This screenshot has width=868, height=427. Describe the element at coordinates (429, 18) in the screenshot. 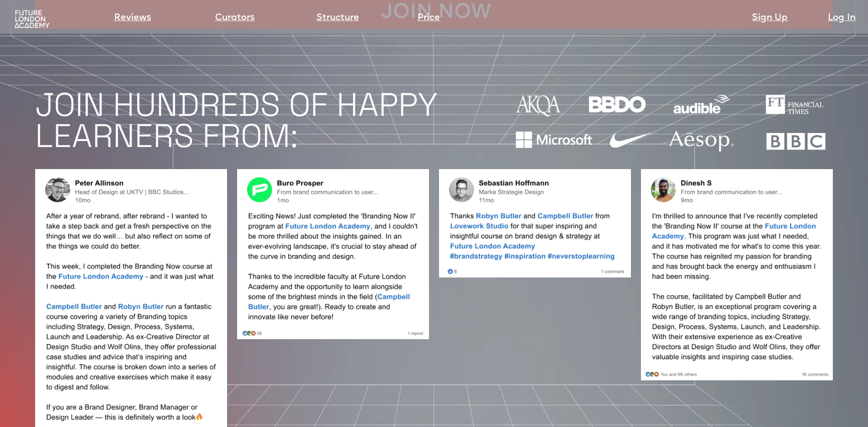

I see `a: Price` at that location.